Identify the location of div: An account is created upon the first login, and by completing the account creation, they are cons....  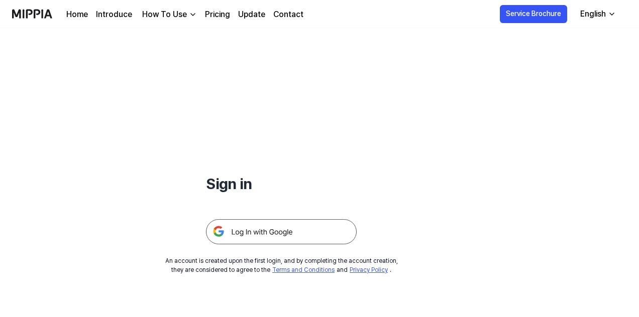
(281, 266).